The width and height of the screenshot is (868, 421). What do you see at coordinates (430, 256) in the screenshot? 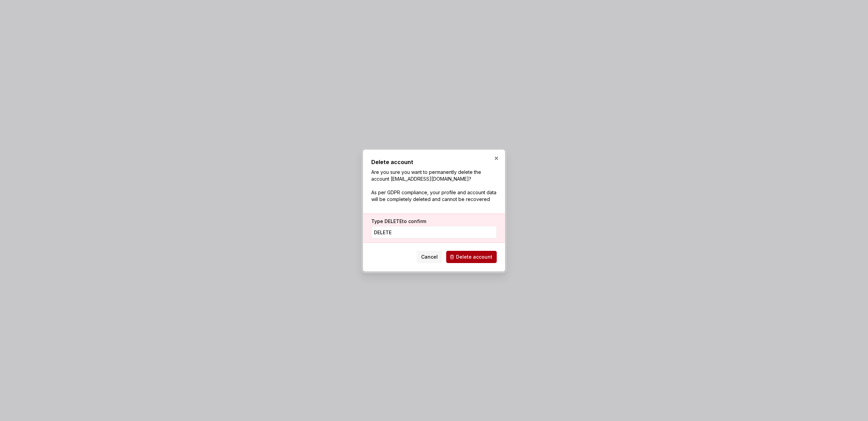
I see `span: Cancel` at bounding box center [430, 256].